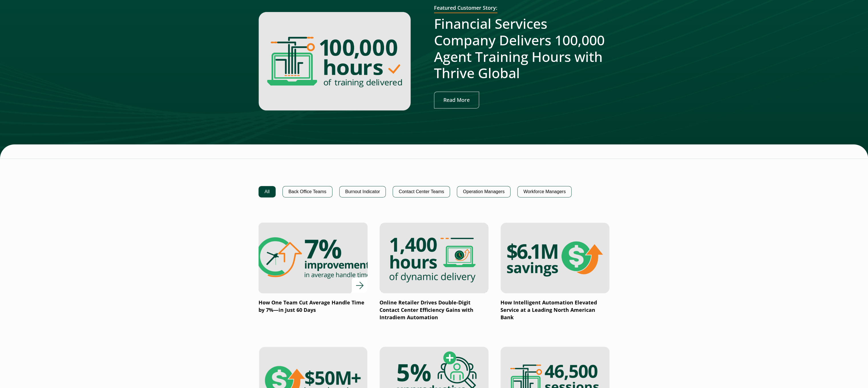  I want to click on a: Read More, so click(456, 100).